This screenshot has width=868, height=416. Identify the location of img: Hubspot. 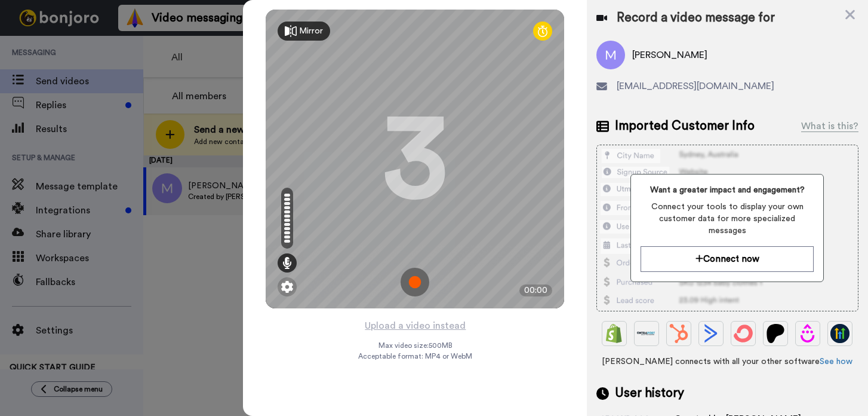
(679, 333).